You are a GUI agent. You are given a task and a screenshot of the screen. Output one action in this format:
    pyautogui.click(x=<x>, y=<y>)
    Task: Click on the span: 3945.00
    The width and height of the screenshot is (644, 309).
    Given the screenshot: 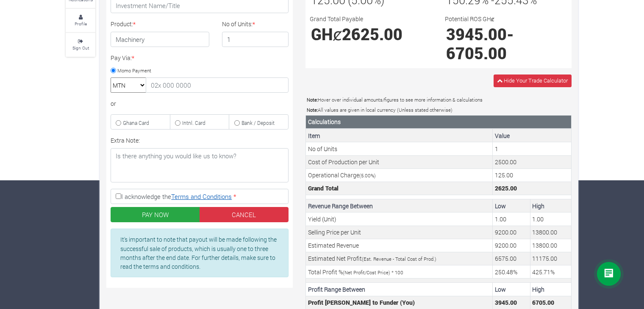 What is the action you would take?
    pyautogui.click(x=476, y=34)
    